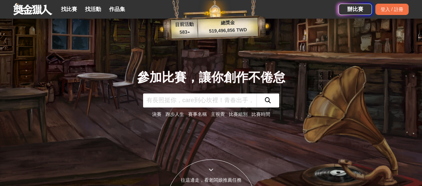 The height and width of the screenshot is (186, 422). I want to click on a: 找比賽, so click(69, 9).